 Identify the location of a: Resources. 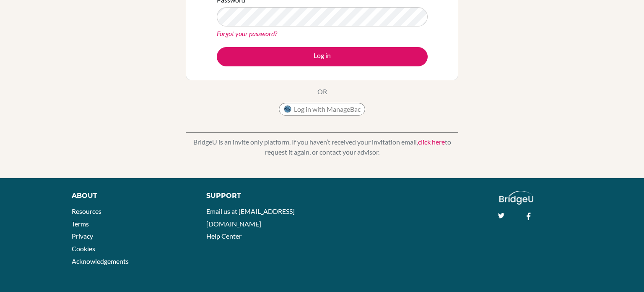
(87, 211).